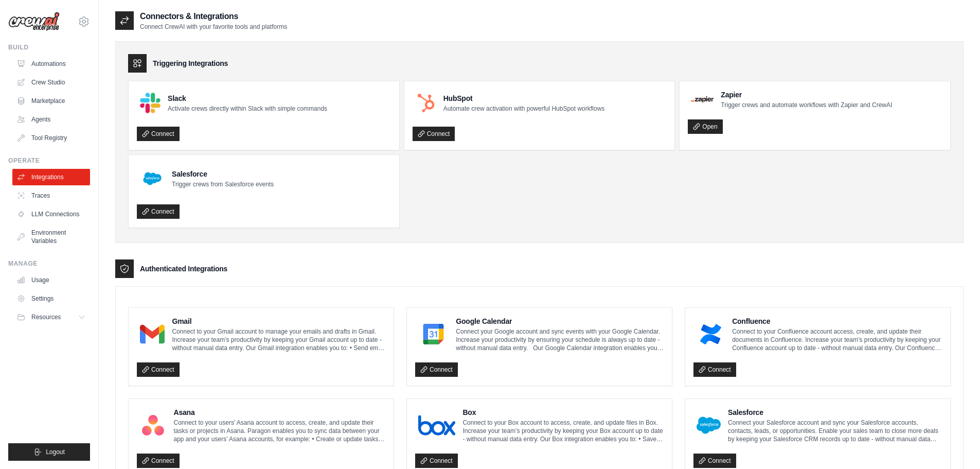 The height and width of the screenshot is (469, 980). What do you see at coordinates (279, 431) in the screenshot?
I see `p: Connect to your users’ Asana account to access, create, and update their tasks or projects in Asa...` at bounding box center [279, 431].